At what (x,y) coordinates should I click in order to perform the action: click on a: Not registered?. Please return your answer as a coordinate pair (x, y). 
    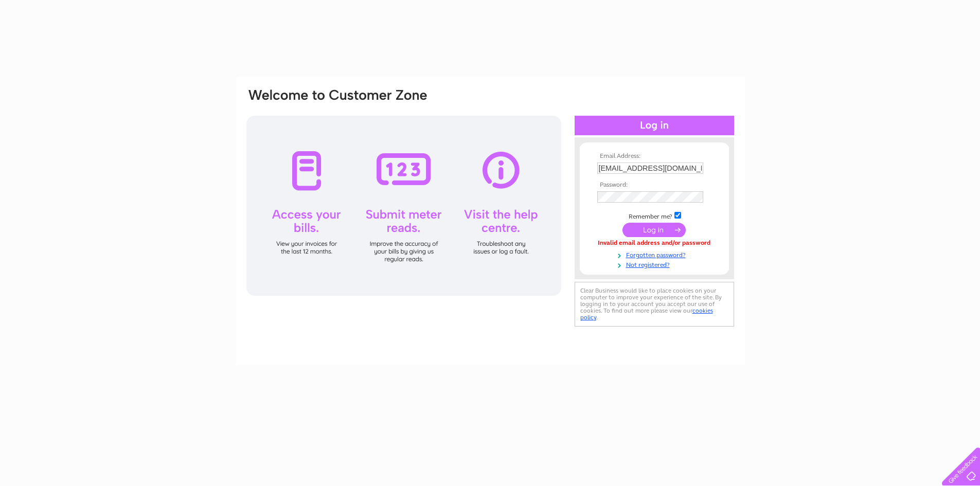
    Looking at the image, I should click on (655, 264).